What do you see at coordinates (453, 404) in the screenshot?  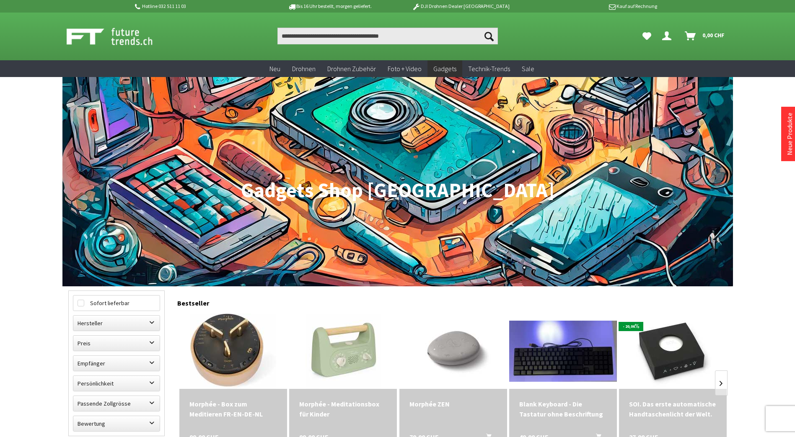 I see `div: Morphée ZEN` at bounding box center [453, 404].